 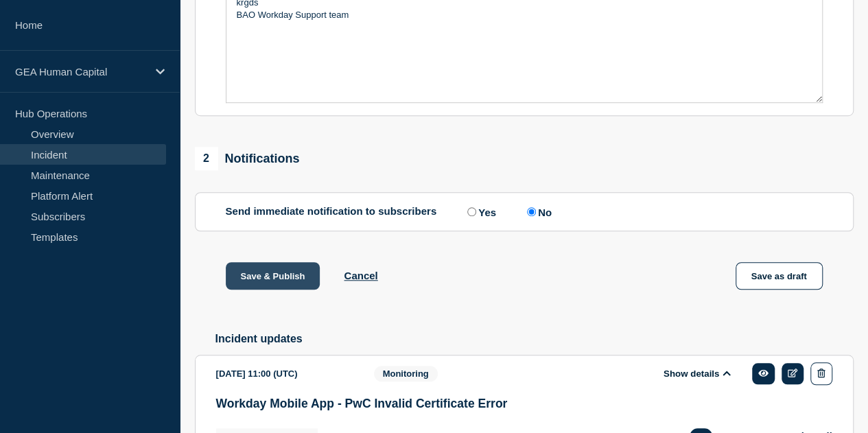 What do you see at coordinates (81, 71) in the screenshot?
I see `p: GEA Human Capital` at bounding box center [81, 71].